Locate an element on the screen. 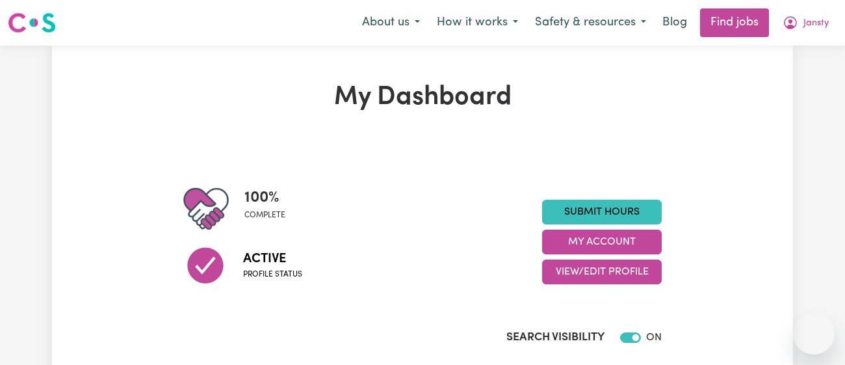  span: Active is located at coordinates (272, 259).